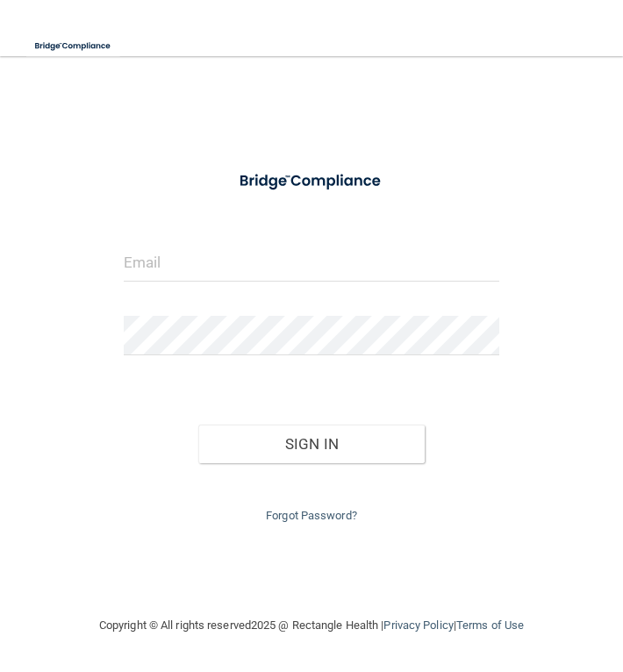  I want to click on a: Forgot Password?, so click(311, 515).